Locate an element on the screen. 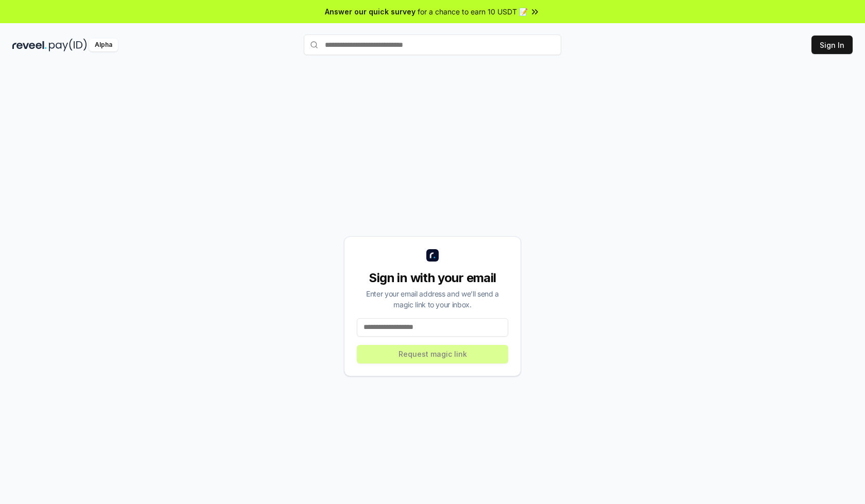  button: Sign In is located at coordinates (832, 45).